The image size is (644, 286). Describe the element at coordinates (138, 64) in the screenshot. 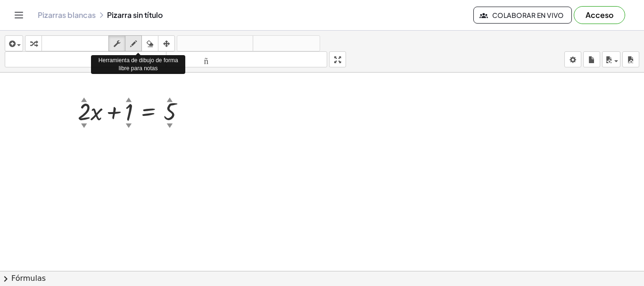

I see `font: Herramienta de dibujo de forma libre para notas` at that location.